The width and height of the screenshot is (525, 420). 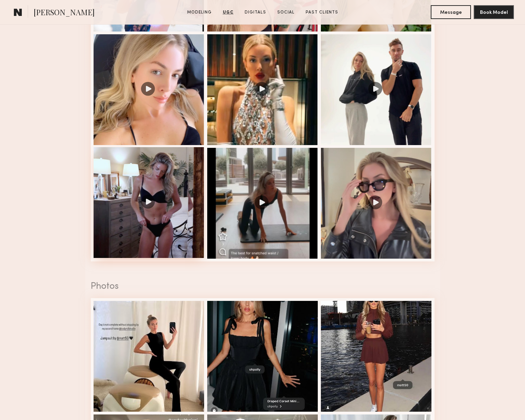 What do you see at coordinates (199, 12) in the screenshot?
I see `a: Modeling` at bounding box center [199, 12].